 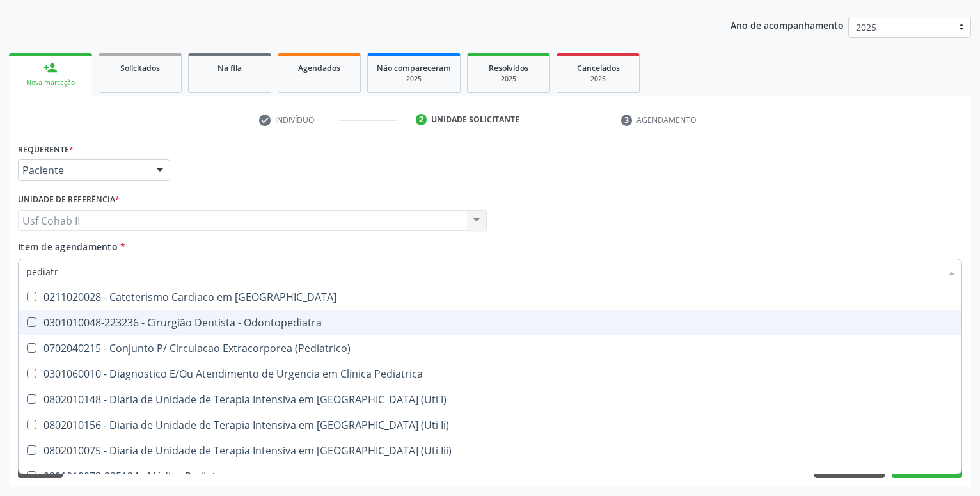 What do you see at coordinates (490, 349) in the screenshot?
I see `div: 0702040215 - Conjunto P/ Circulacao Extracorporea (Pediatrico)` at bounding box center [490, 349].